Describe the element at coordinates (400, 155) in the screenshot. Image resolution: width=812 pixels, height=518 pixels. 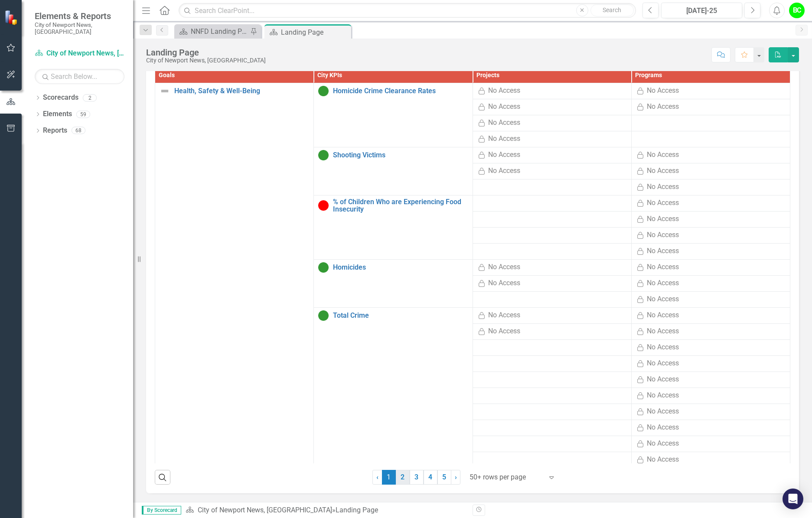
I see `a: Shooting Victims` at that location.